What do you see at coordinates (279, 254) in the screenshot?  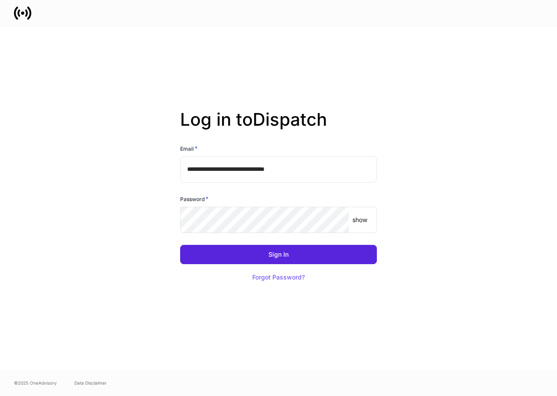 I see `button: Sign In` at bounding box center [279, 254].